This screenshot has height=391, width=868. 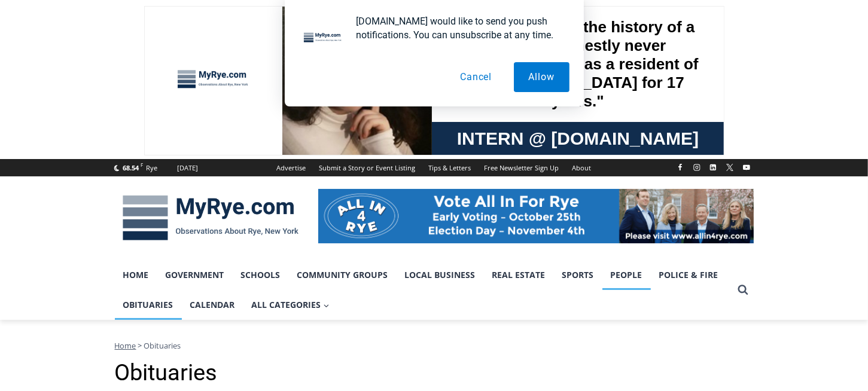 I want to click on span: 68.54, so click(x=130, y=167).